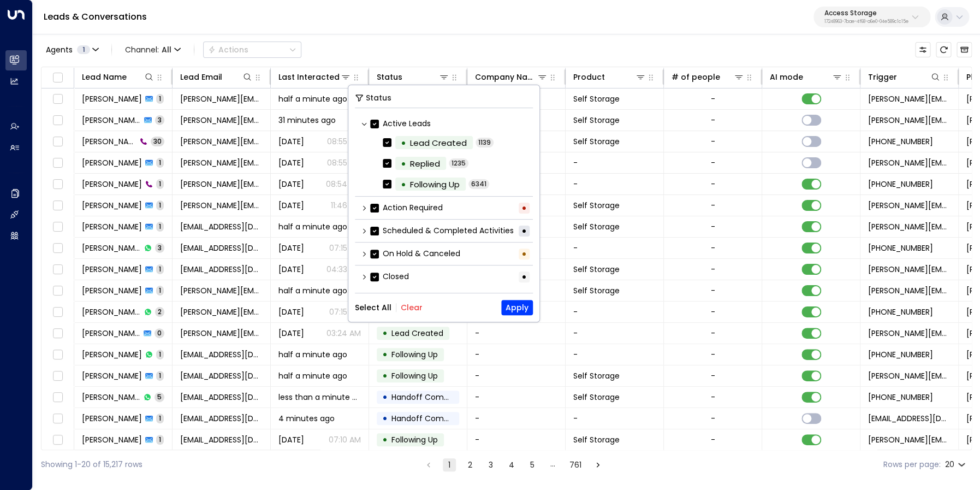 Image resolution: width=980 pixels, height=490 pixels. What do you see at coordinates (435, 184) in the screenshot?
I see `div: Following Up` at bounding box center [435, 184].